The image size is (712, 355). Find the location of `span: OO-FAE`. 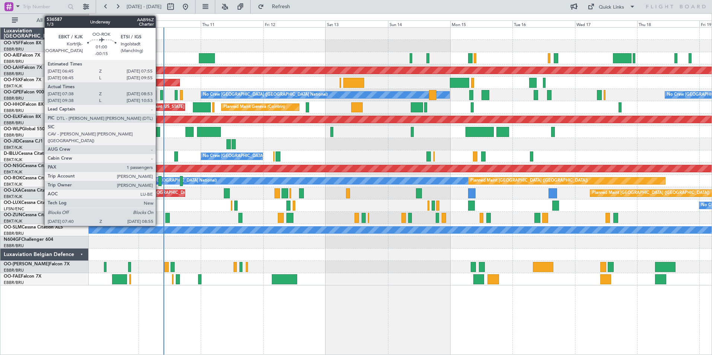

span: OO-FAE is located at coordinates (12, 277).